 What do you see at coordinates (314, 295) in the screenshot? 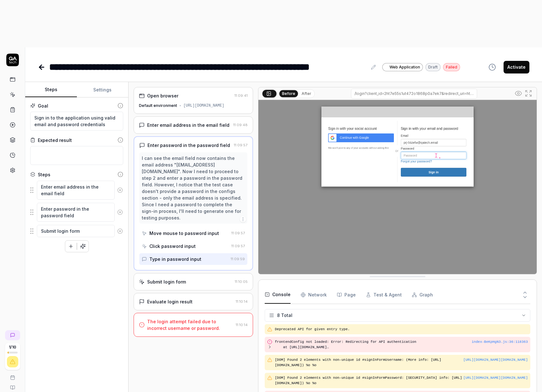
I see `button: Network` at bounding box center [314, 295].